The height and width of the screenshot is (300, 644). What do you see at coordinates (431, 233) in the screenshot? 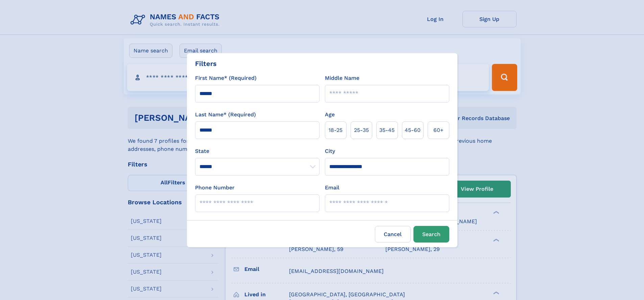
I see `button: Search` at bounding box center [431, 233].